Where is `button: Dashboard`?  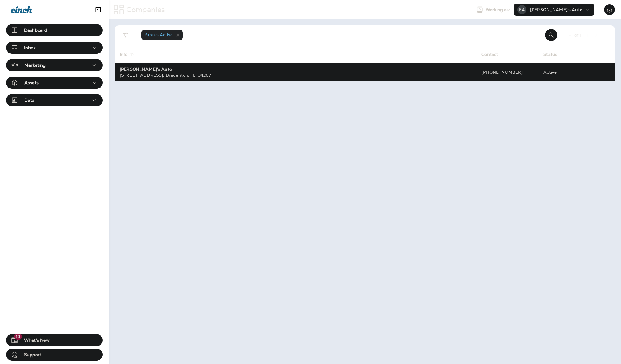 button: Dashboard is located at coordinates (54, 30).